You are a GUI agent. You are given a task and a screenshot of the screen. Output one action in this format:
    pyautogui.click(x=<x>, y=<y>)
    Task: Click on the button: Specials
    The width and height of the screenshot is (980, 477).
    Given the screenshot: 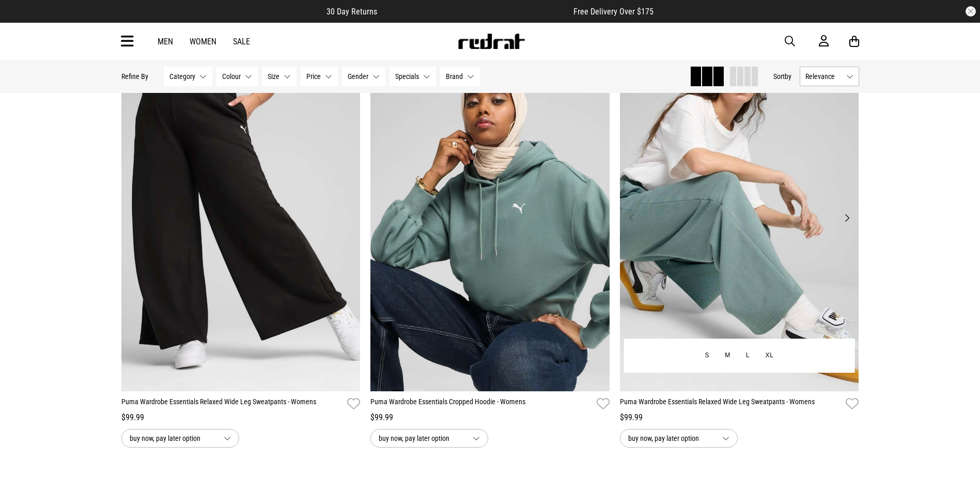 What is the action you would take?
    pyautogui.click(x=413, y=76)
    